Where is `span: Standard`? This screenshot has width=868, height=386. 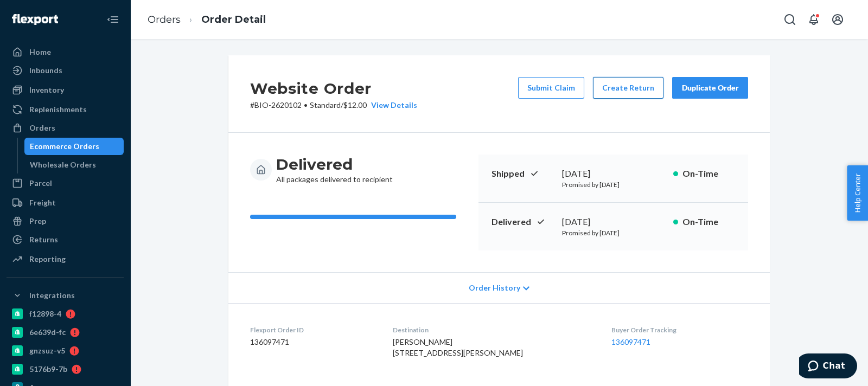
span: Standard is located at coordinates (325, 105).